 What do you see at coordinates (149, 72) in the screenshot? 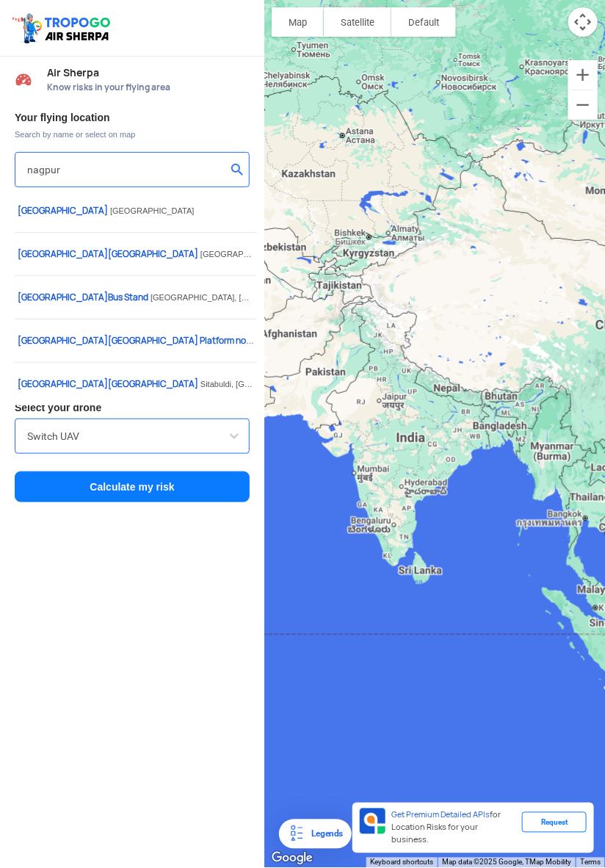
I see `span: Air Sherpa` at bounding box center [149, 72].